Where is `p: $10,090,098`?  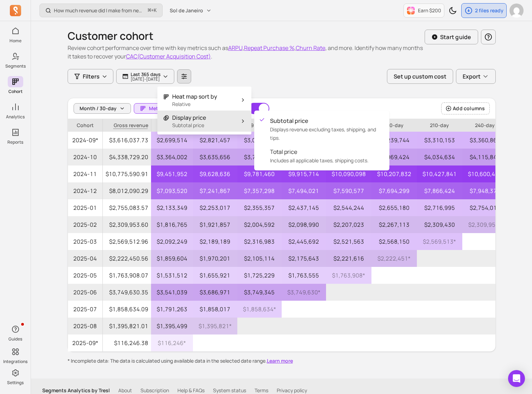 p: $10,090,098 is located at coordinates (349, 174).